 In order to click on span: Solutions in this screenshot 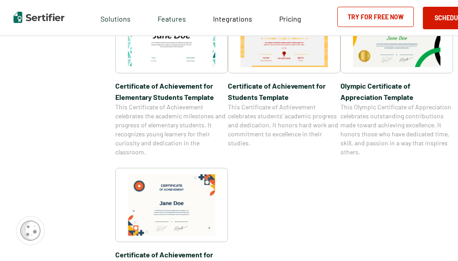, I will do `click(115, 18)`.